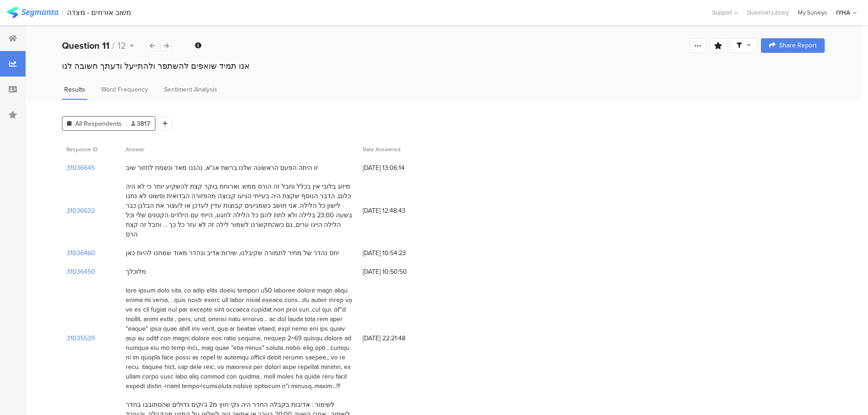 The image size is (868, 415). I want to click on a: Question Library, so click(768, 12).